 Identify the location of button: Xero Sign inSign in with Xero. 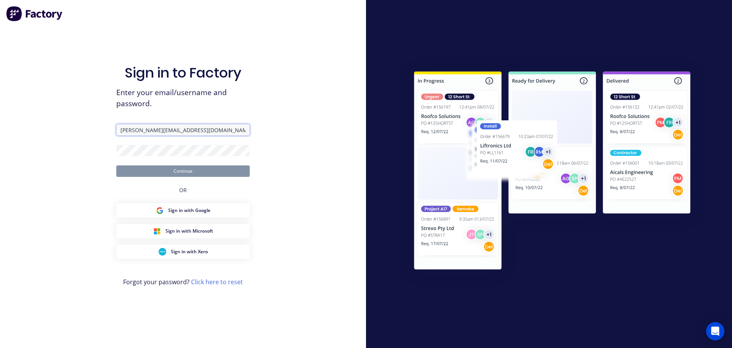
(183, 251).